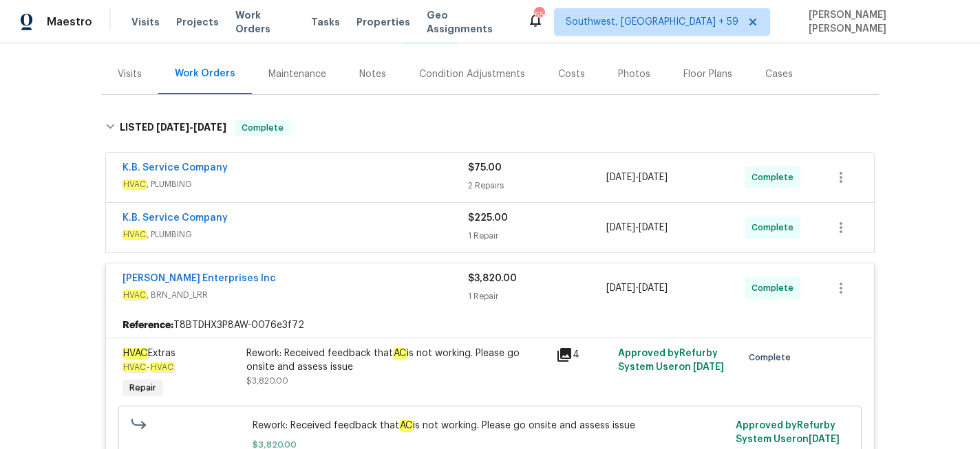  I want to click on div: Visits, so click(129, 74).